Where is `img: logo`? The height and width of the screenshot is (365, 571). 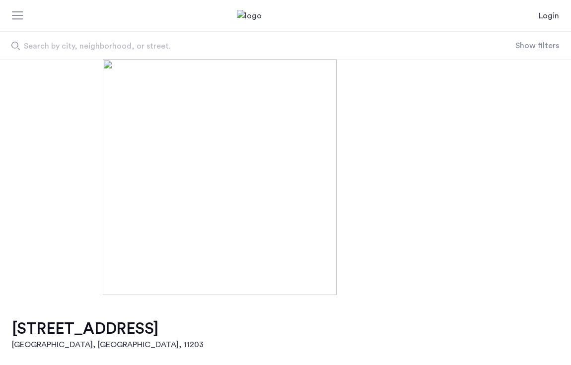 img: logo is located at coordinates (285, 16).